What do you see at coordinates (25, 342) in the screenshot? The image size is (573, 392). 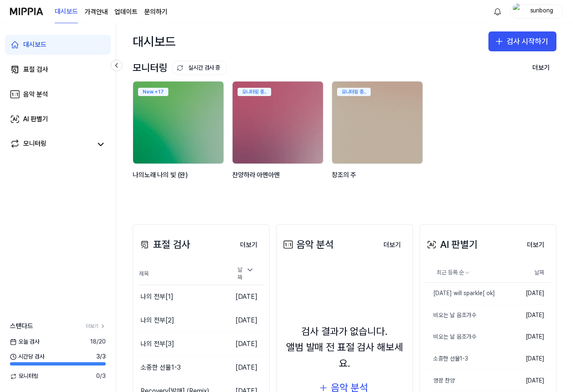 I see `span: 오늘 검사` at bounding box center [25, 342].